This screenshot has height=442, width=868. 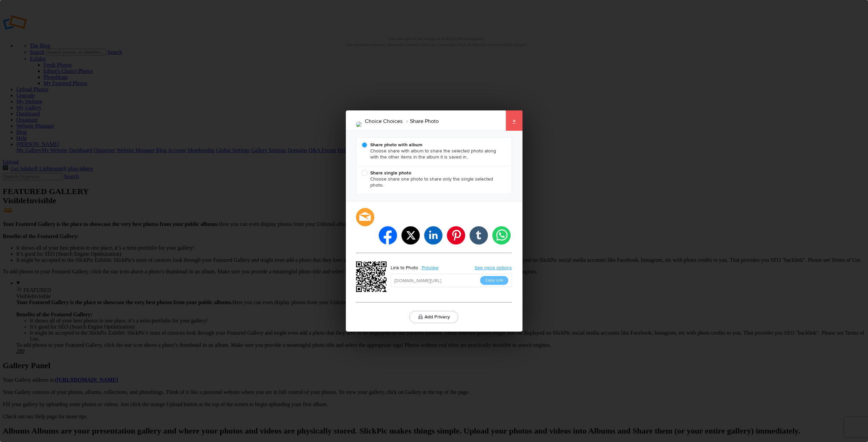 I want to click on a: Preview, so click(x=431, y=268).